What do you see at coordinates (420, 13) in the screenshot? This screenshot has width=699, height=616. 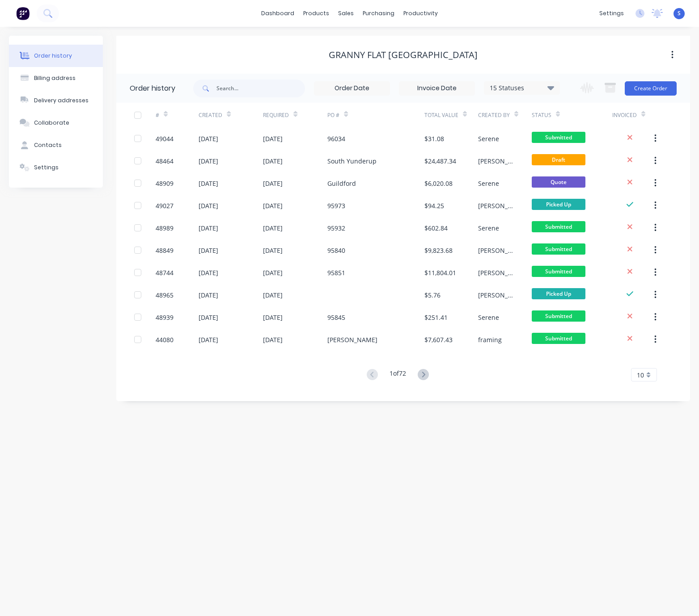 I see `div: productivity` at bounding box center [420, 13].